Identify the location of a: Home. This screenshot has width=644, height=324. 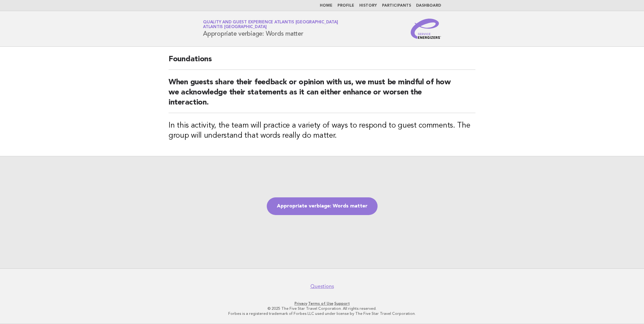
(326, 5).